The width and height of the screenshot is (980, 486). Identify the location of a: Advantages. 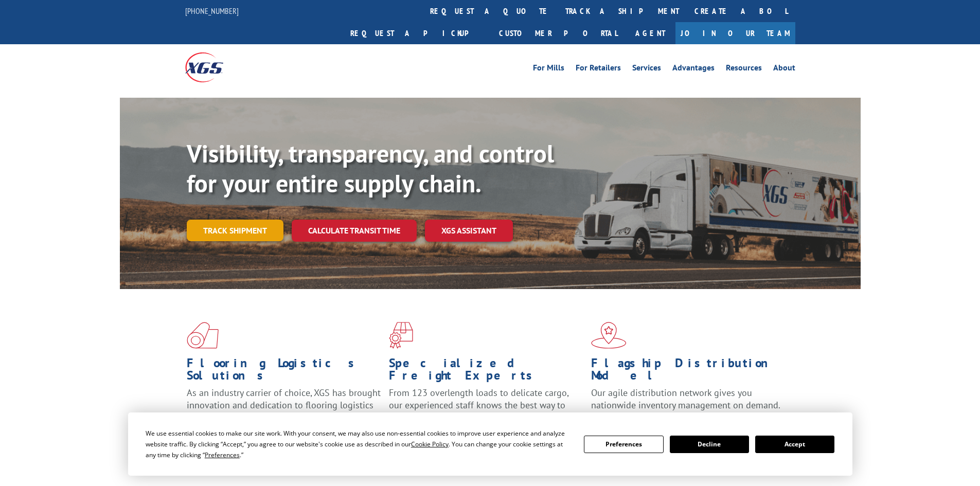
(693, 69).